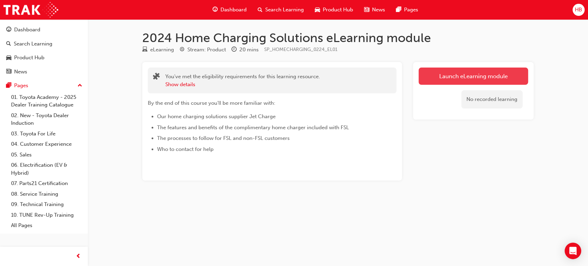 This screenshot has height=266, width=588. I want to click on div: Dashboard, so click(27, 30).